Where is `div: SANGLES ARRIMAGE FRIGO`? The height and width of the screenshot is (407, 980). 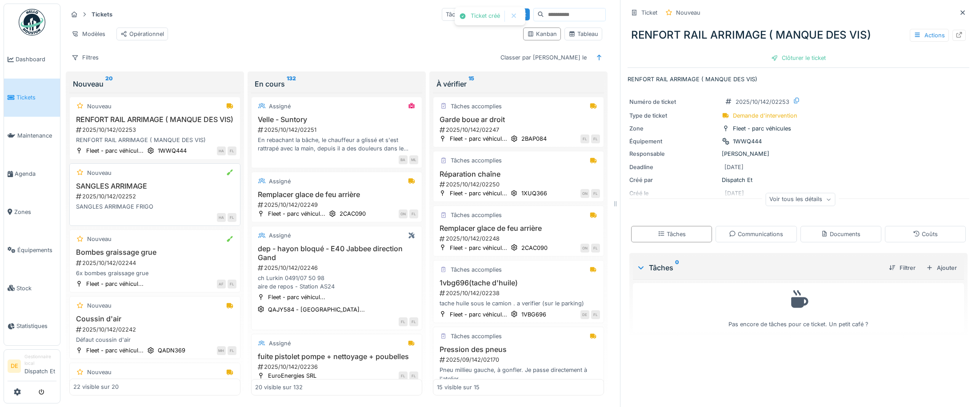 div: SANGLES ARRIMAGE FRIGO is located at coordinates (155, 206).